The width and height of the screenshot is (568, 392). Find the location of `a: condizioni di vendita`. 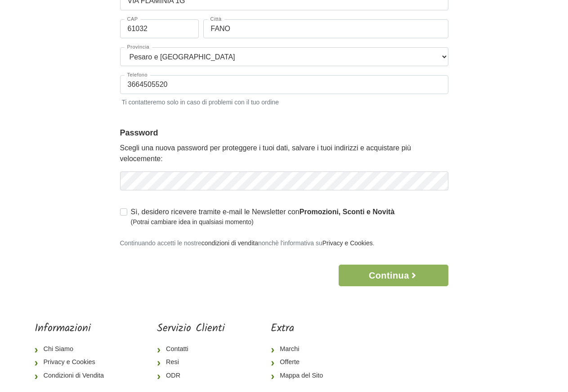

a: condizioni di vendita is located at coordinates (230, 243).